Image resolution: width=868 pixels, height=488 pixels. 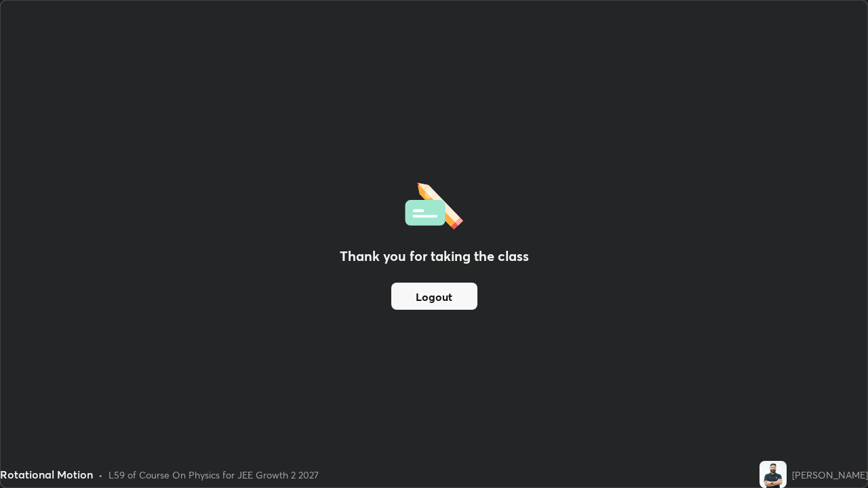 I want to click on div: L59 of Course On Physics for JEE Growth 2 2027, so click(x=213, y=474).